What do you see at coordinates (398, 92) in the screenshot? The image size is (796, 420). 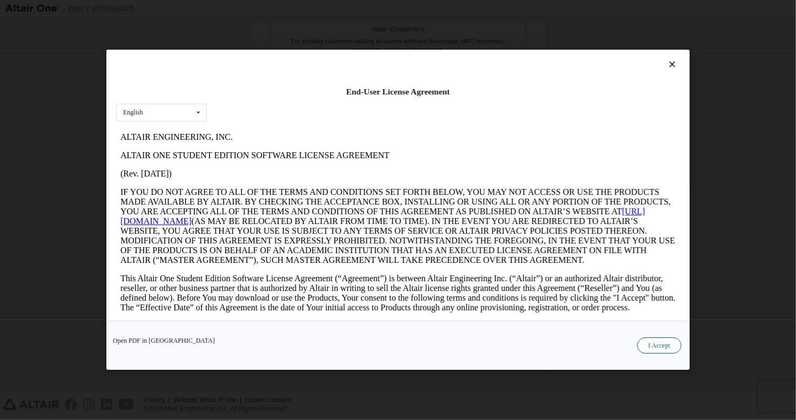 I see `div: End-User License Agreement` at bounding box center [398, 92].